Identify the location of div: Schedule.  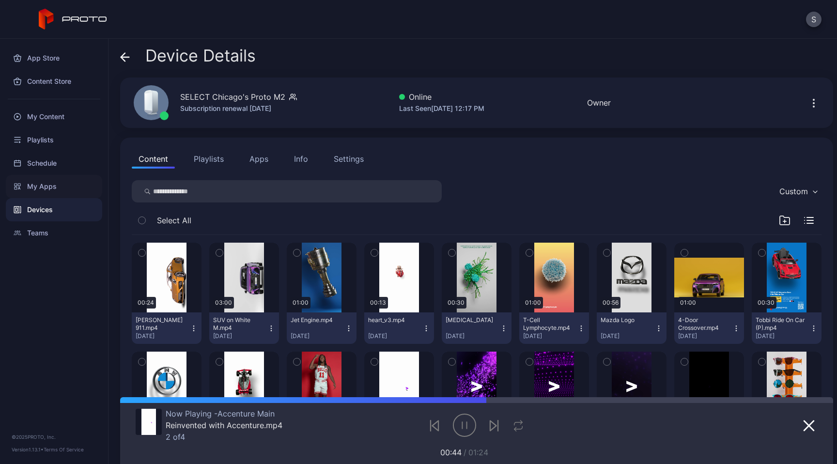
(54, 163).